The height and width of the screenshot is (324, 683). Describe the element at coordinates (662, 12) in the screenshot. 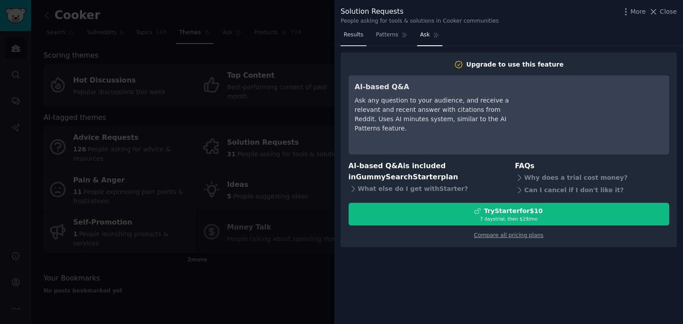

I see `button: Close` at that location.